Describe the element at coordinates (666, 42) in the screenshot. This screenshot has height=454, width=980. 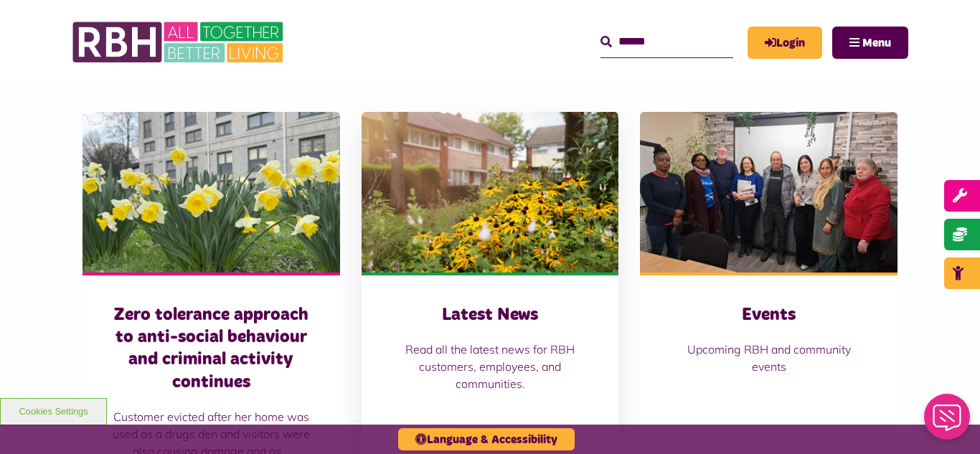
I see `input: Search` at that location.